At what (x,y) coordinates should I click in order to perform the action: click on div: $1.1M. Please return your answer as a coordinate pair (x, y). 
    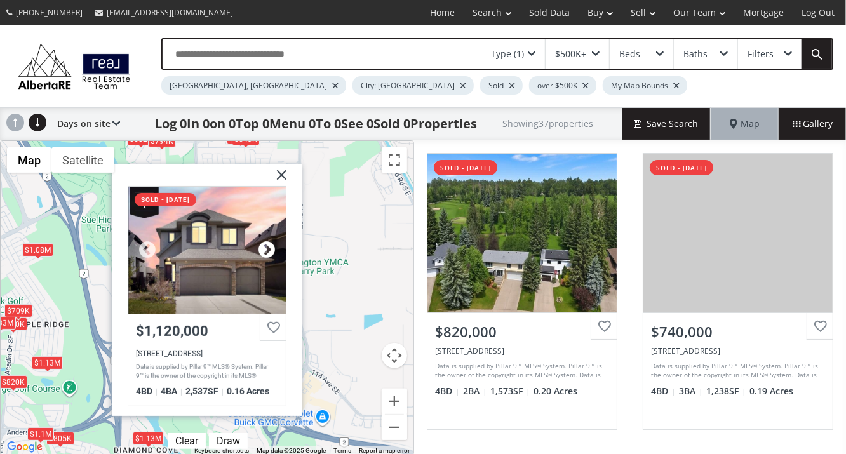
    Looking at the image, I should click on (41, 434).